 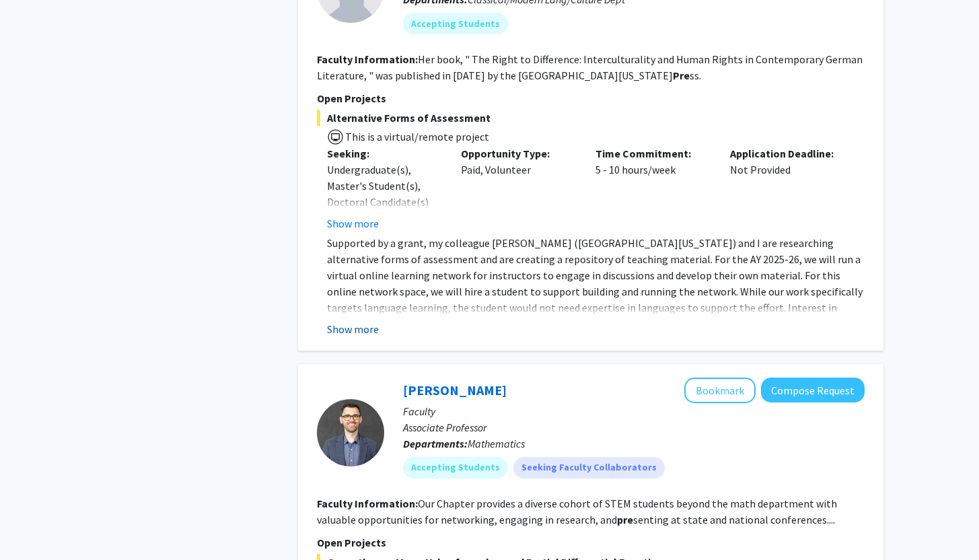 I want to click on mat-chip: Seeking Faculty Collaborators, so click(x=588, y=467).